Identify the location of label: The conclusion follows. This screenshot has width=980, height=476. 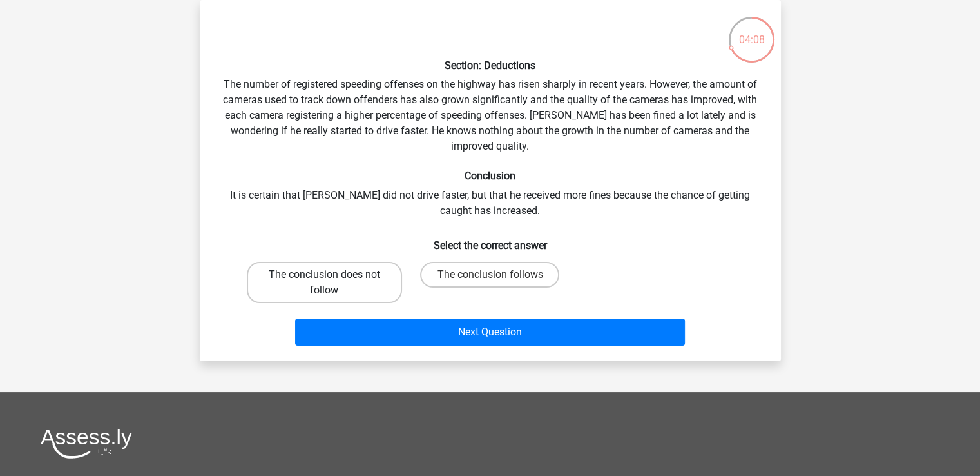
(490, 274).